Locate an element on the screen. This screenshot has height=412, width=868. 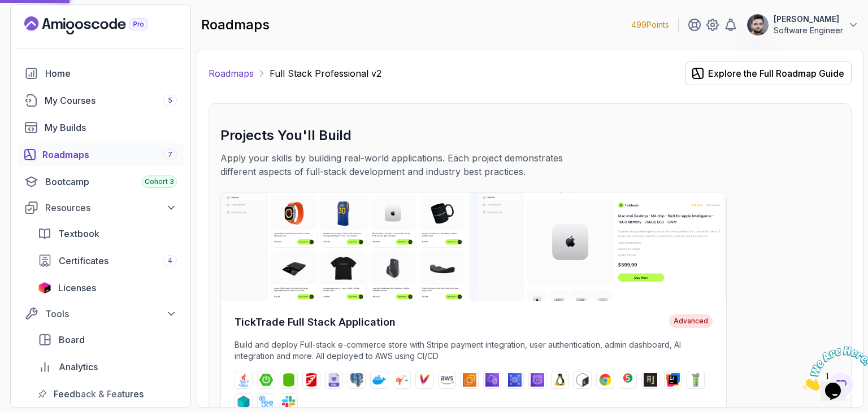
img: chrome logo is located at coordinates (605, 380).